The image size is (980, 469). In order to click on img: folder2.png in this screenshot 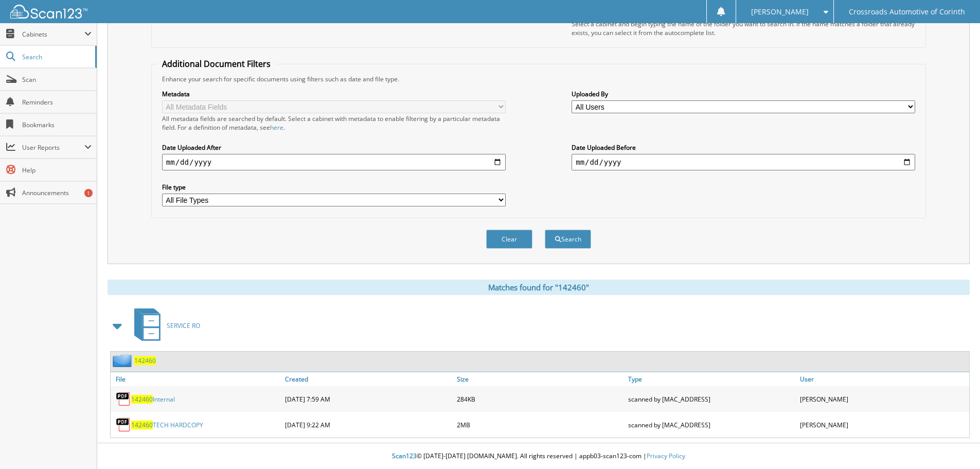, I will do `click(123, 360)`.